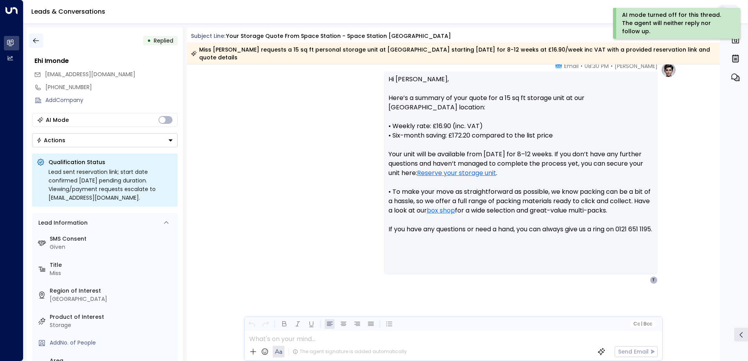 Image resolution: width=748 pixels, height=361 pixels. What do you see at coordinates (252, 324) in the screenshot?
I see `button: Undo` at bounding box center [252, 324].